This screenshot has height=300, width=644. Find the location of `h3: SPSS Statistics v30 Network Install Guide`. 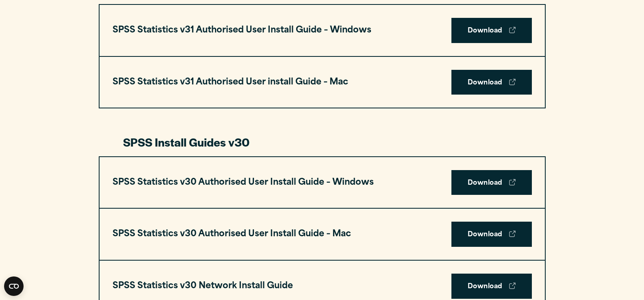

h3: SPSS Statistics v30 Network Install Guide is located at coordinates (203, 286).